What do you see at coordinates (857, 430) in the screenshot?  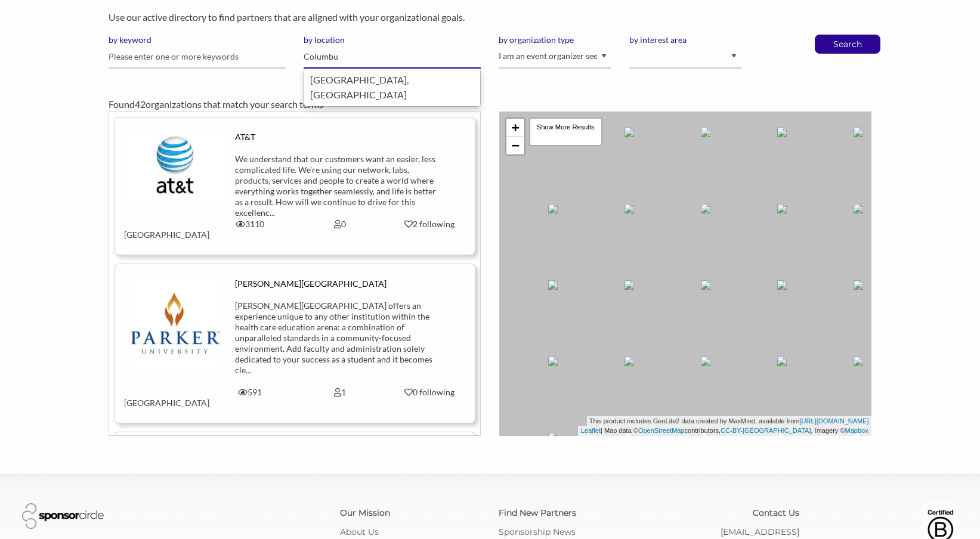 I see `a: Mapbox` at bounding box center [857, 430].